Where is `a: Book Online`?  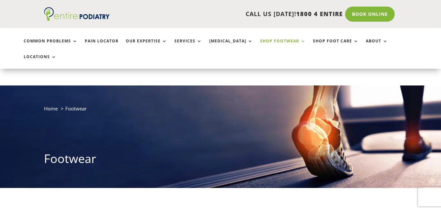
a: Book Online is located at coordinates (369, 14).